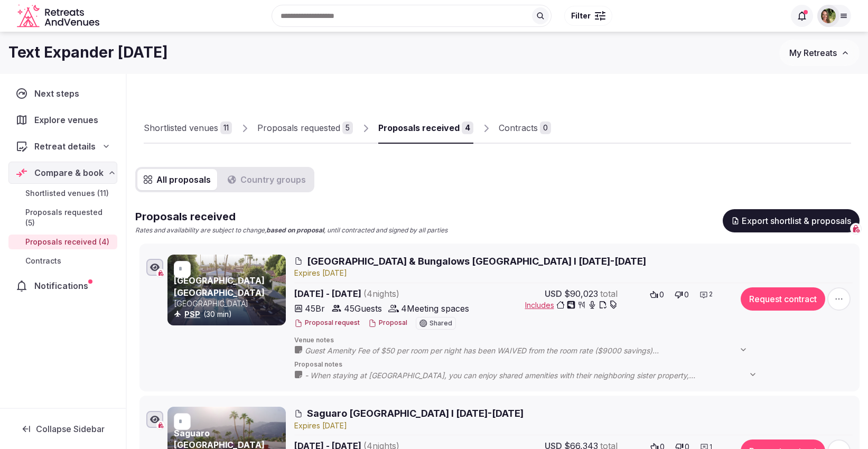 Image resolution: width=868 pixels, height=449 pixels. Describe the element at coordinates (63, 193) in the screenshot. I see `a: Shortlisted venues (11)` at that location.